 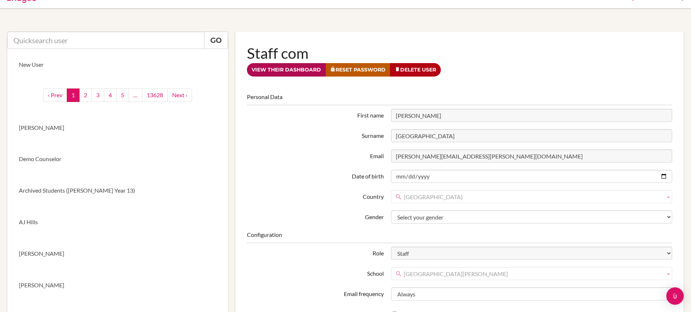 I want to click on a: AJ Hills, so click(x=118, y=222).